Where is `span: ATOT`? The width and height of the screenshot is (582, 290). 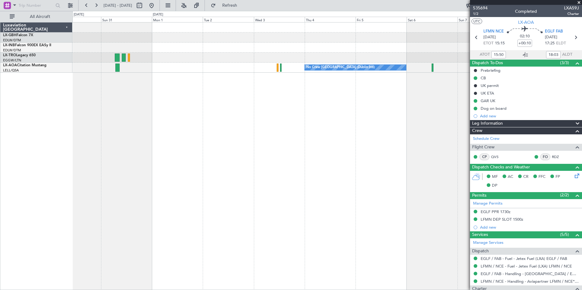 span: ATOT is located at coordinates (484, 55).